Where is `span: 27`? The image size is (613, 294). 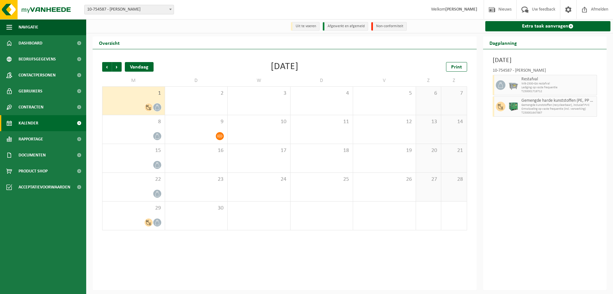 span: 27 is located at coordinates (429, 179).